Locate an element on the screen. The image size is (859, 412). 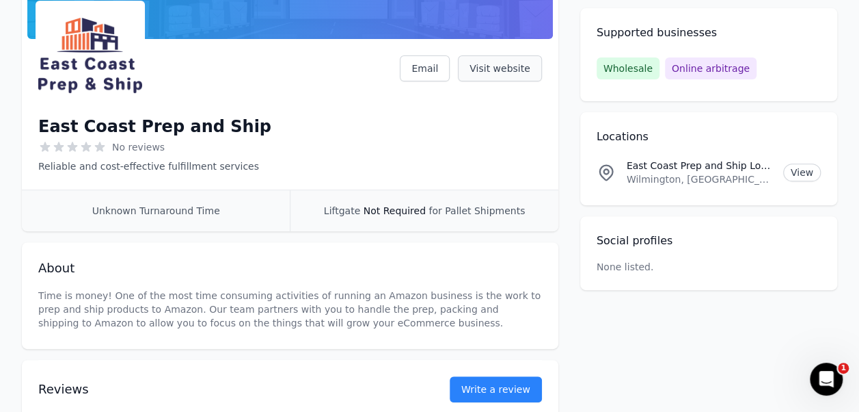
a: Email is located at coordinates (425, 68).